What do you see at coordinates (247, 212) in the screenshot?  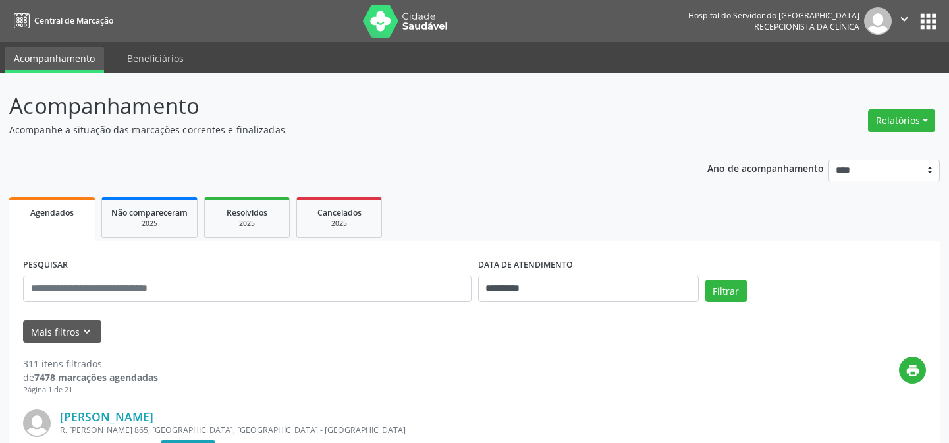 I see `span: Resolvidos` at bounding box center [247, 212].